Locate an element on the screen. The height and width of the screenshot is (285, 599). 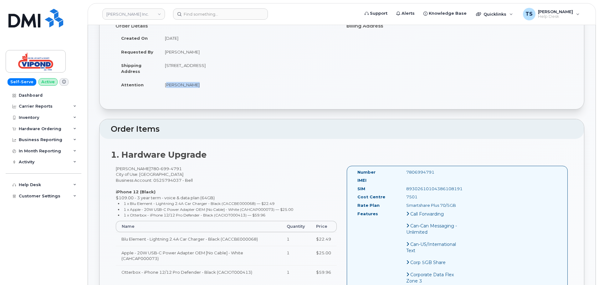
strong: Requested By is located at coordinates (137, 52).